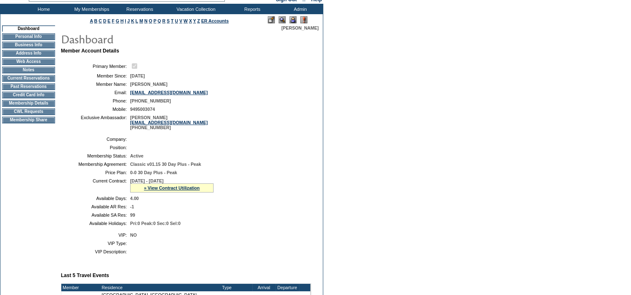  Describe the element at coordinates (153, 173) in the screenshot. I see `span: 0-0 30 Day Plus - Peak` at that location.